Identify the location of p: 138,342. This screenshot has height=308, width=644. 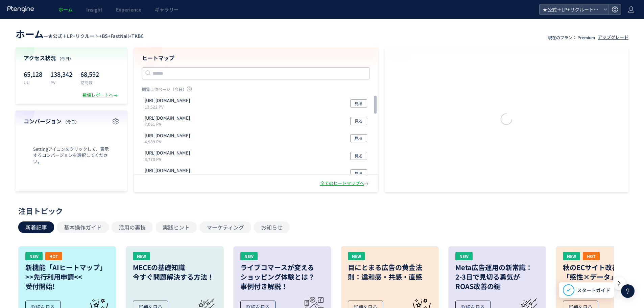
(61, 74).